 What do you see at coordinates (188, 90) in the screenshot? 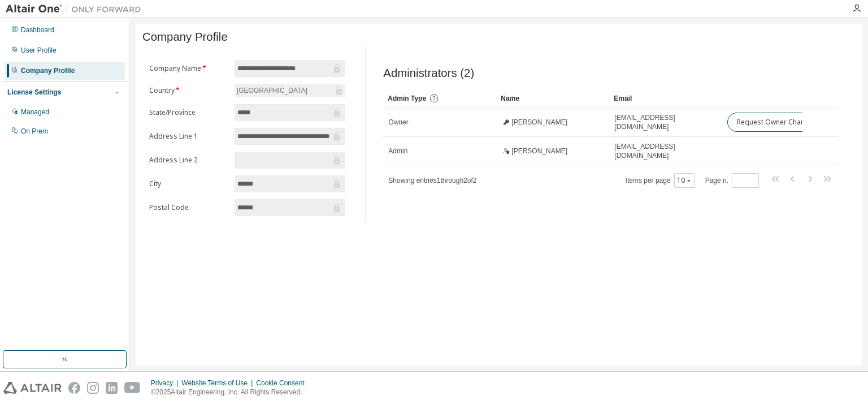
I see `label: Country` at bounding box center [188, 90].